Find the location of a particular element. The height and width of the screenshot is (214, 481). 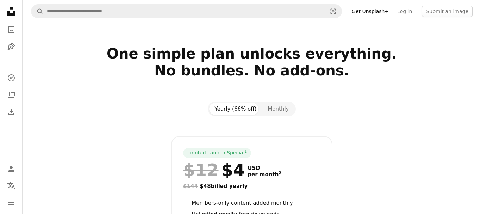

div: $48 billed yearly is located at coordinates (251, 186).